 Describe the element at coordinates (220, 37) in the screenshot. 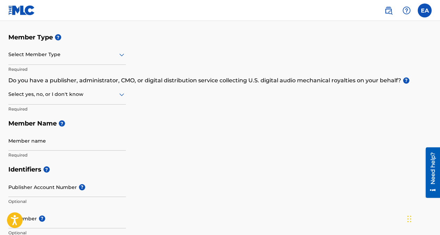

I see `h5: Member Type` at that location.